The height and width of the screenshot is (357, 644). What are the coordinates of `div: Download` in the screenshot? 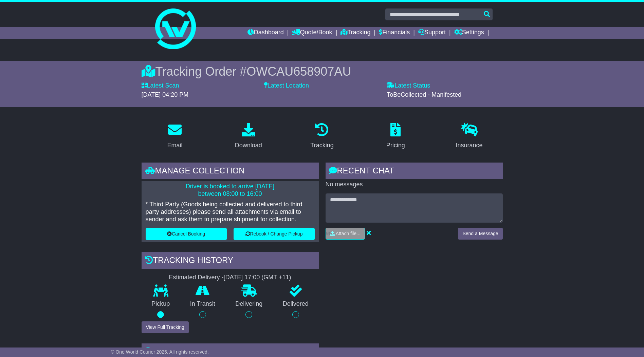 It's located at (248, 145).